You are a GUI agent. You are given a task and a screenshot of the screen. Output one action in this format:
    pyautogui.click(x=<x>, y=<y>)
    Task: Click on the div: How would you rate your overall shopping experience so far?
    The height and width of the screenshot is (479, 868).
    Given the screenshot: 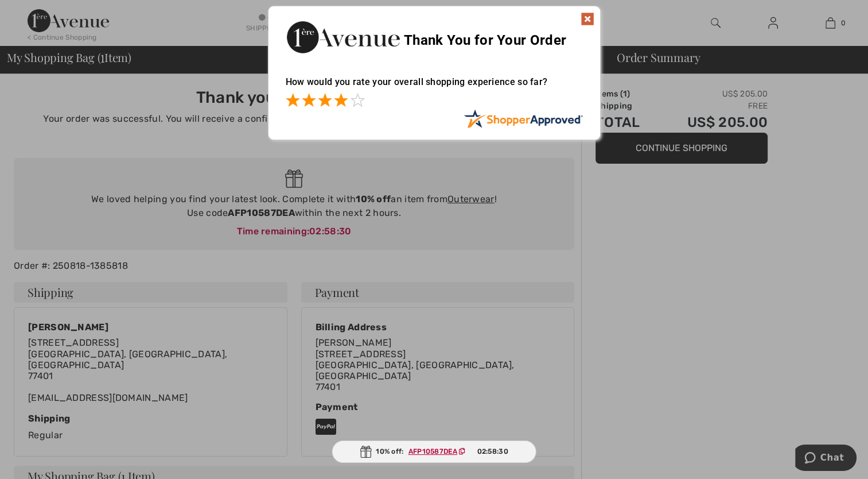 What is the action you would take?
    pyautogui.click(x=434, y=87)
    